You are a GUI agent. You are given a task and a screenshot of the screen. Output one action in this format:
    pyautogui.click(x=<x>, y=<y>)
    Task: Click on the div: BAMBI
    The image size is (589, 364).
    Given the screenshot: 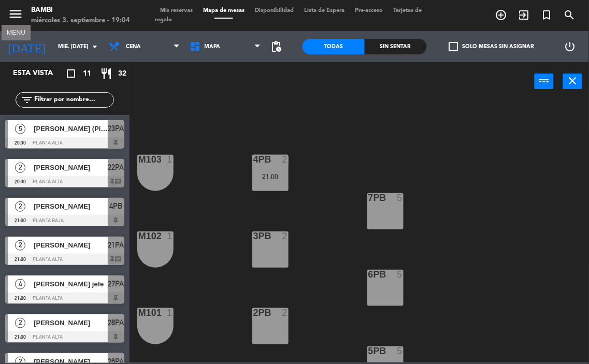 What is the action you would take?
    pyautogui.click(x=80, y=11)
    